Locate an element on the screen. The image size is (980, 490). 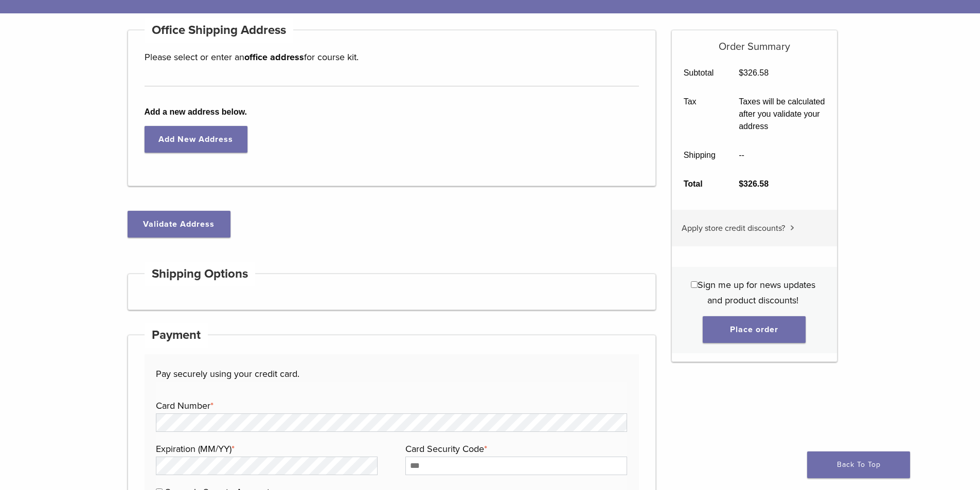
th: Shipping is located at coordinates (700, 155).